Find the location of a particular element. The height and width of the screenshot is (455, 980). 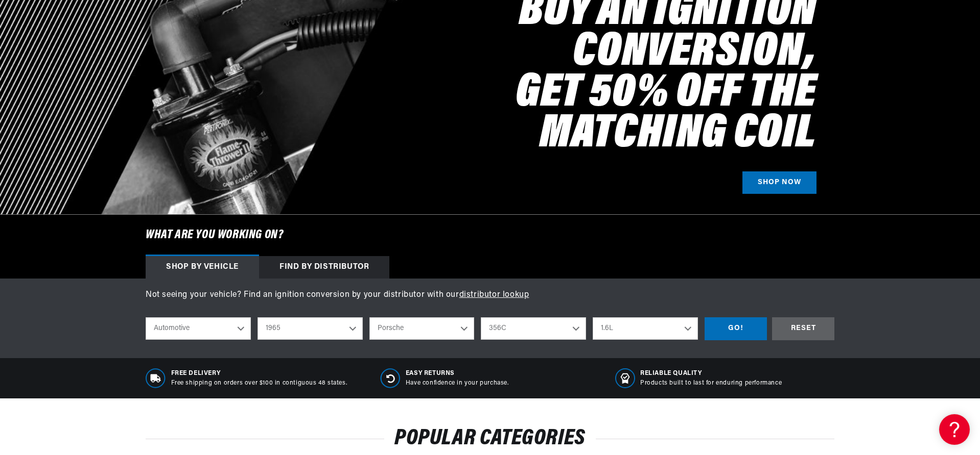

p: Have confidence in your purchase. is located at coordinates (457, 384).